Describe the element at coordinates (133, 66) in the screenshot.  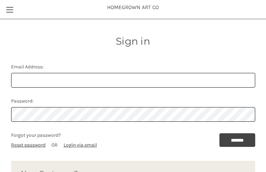
I see `label: Email Address:` at that location.